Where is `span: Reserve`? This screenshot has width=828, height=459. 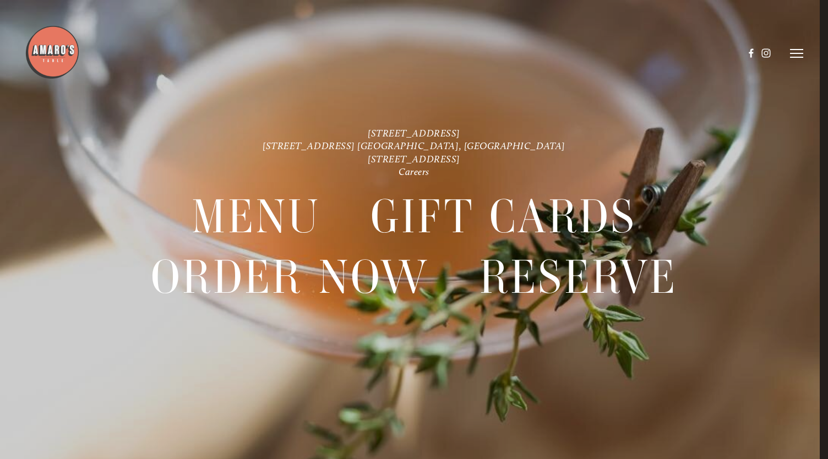
span: Reserve is located at coordinates (578, 277).